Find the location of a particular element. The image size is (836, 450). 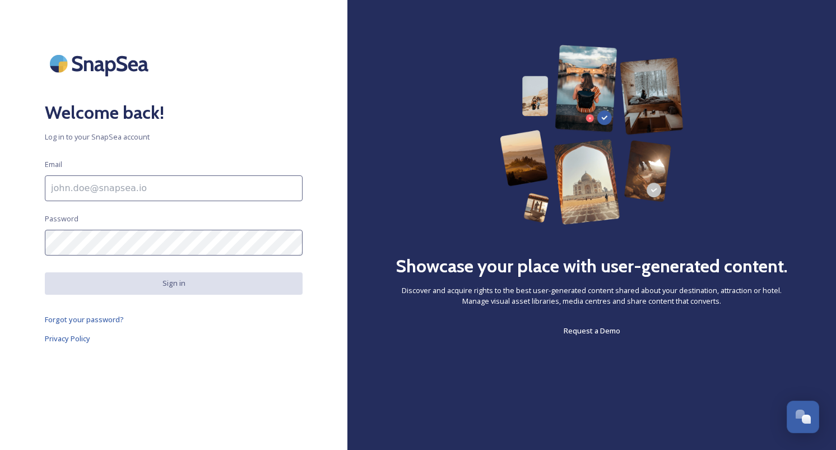

span: Discover and acquire rights to the best user-generated content shared about your destination, att... is located at coordinates (591, 296).